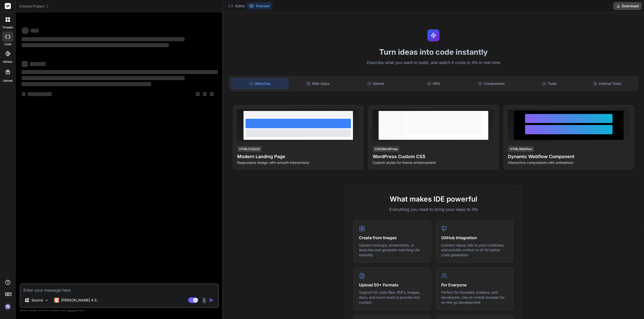  Describe the element at coordinates (627, 6) in the screenshot. I see `button: Download` at that location.